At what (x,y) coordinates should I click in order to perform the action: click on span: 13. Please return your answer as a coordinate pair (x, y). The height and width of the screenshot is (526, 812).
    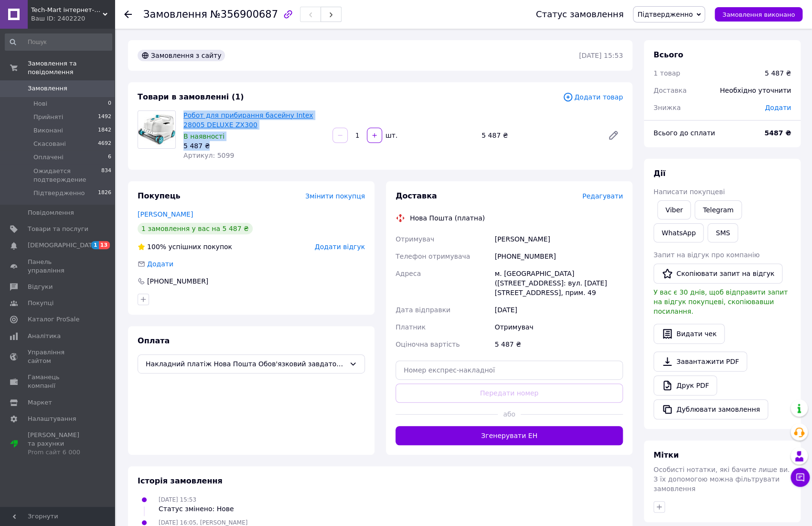
    Looking at the image, I should click on (104, 245).